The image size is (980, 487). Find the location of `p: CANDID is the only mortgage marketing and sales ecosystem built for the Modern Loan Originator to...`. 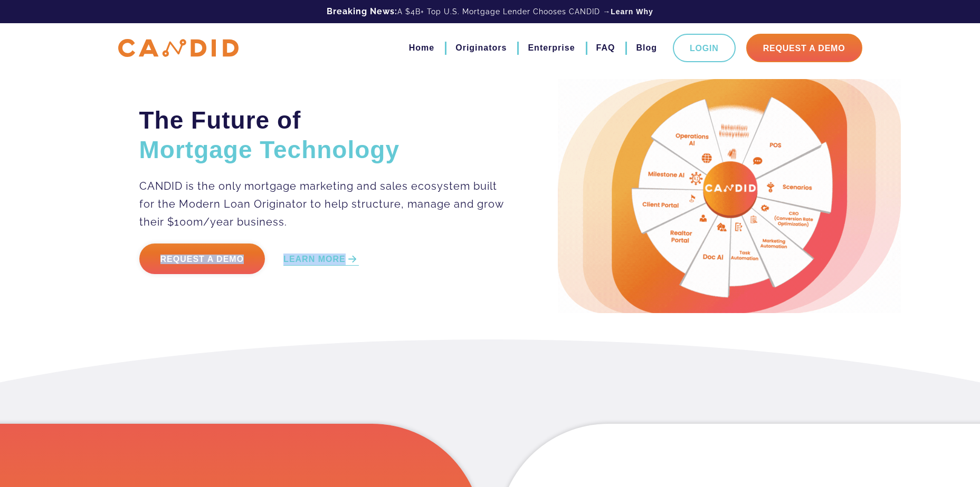

p: CANDID is the only mortgage marketing and sales ecosystem built for the Modern Loan Originator to... is located at coordinates (322, 204).